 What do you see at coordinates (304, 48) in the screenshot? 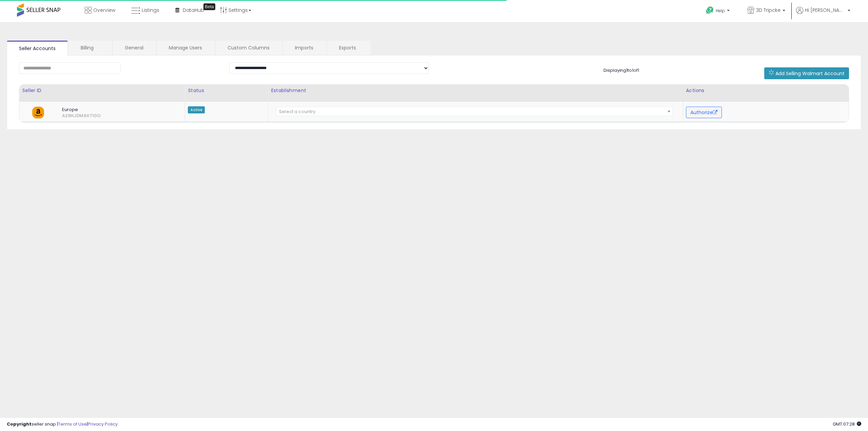
I see `a: Imports` at bounding box center [304, 48].